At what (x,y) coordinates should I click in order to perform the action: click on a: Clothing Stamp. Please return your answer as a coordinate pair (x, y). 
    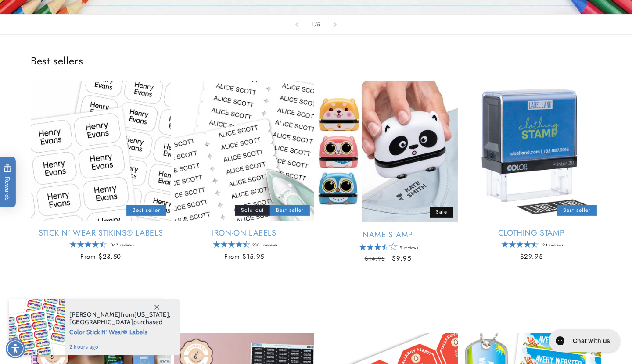
    Looking at the image, I should click on (531, 233).